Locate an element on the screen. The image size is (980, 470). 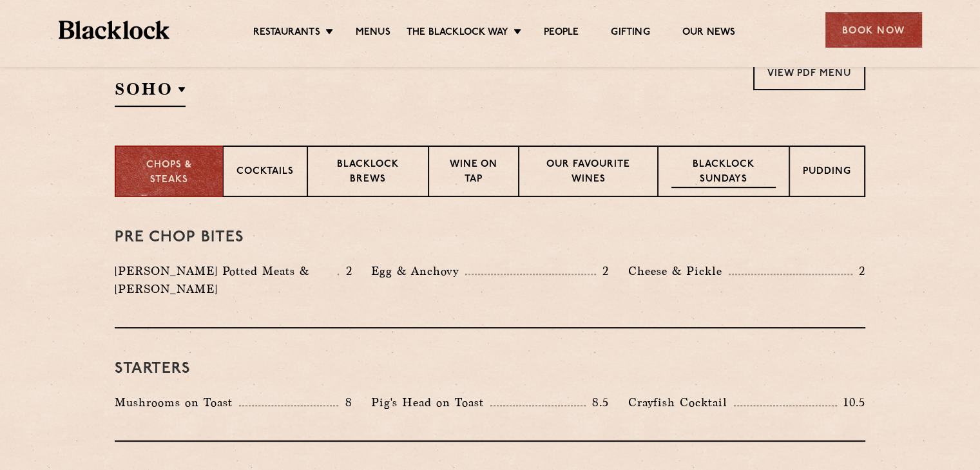
p: 8.5 is located at coordinates (597, 402).